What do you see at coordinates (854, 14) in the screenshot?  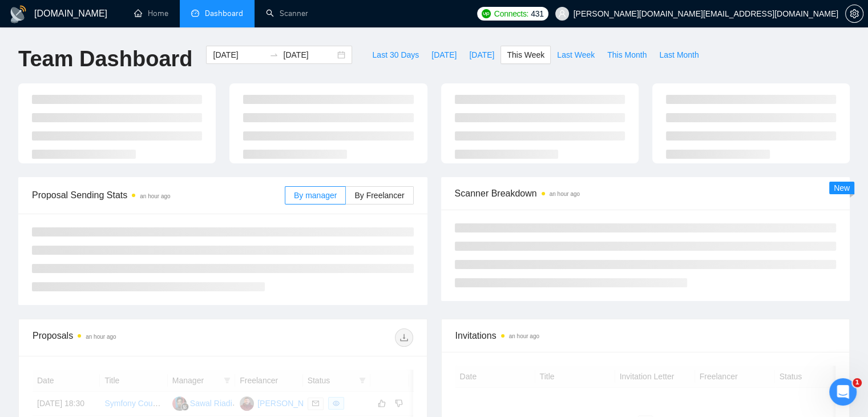 I see `span: setting` at bounding box center [854, 14].